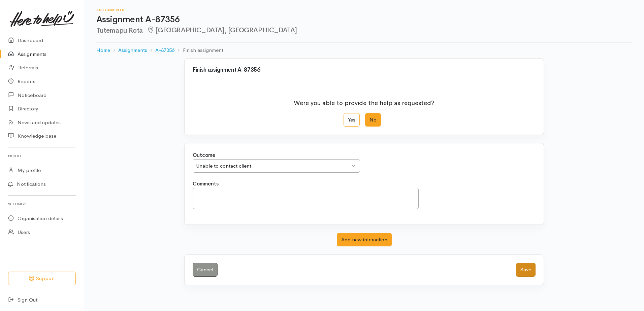 The image size is (644, 311). Describe the element at coordinates (42, 279) in the screenshot. I see `button: Support` at that location.